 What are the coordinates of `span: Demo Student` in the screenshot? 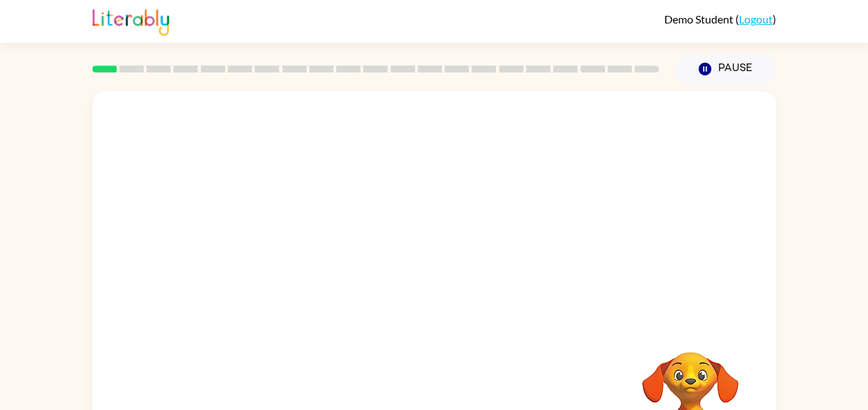 It's located at (699, 18).